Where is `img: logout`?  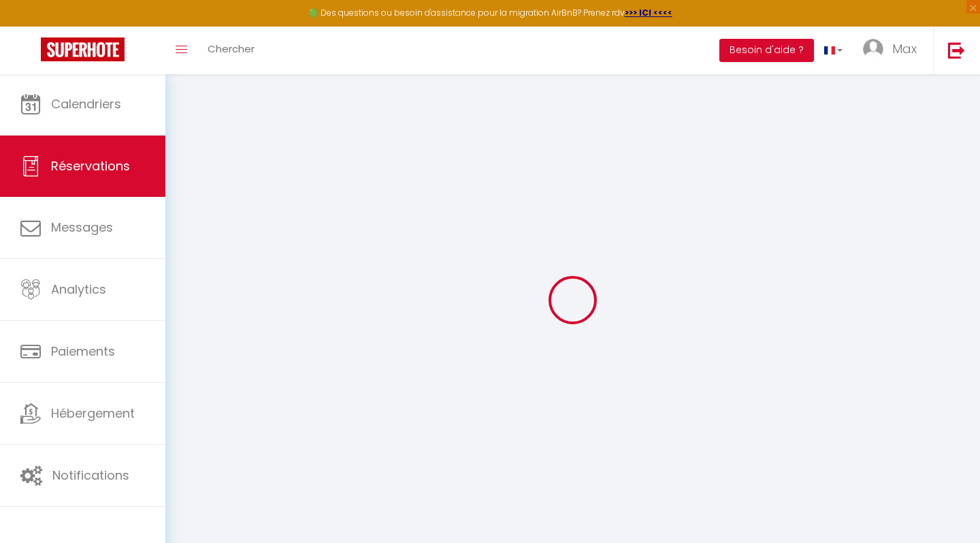 img: logout is located at coordinates (956, 50).